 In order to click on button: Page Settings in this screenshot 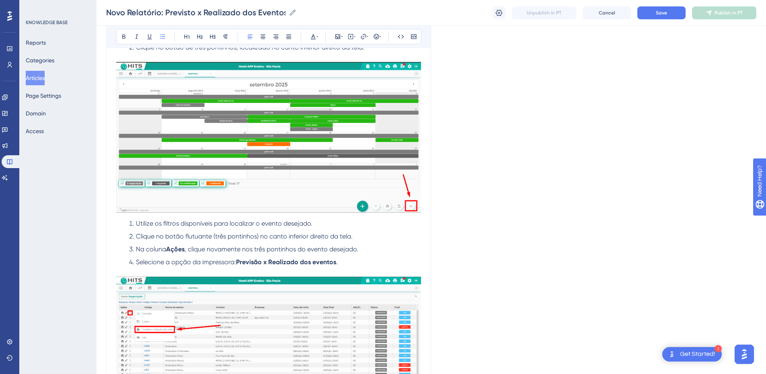, I will do `click(43, 96)`.